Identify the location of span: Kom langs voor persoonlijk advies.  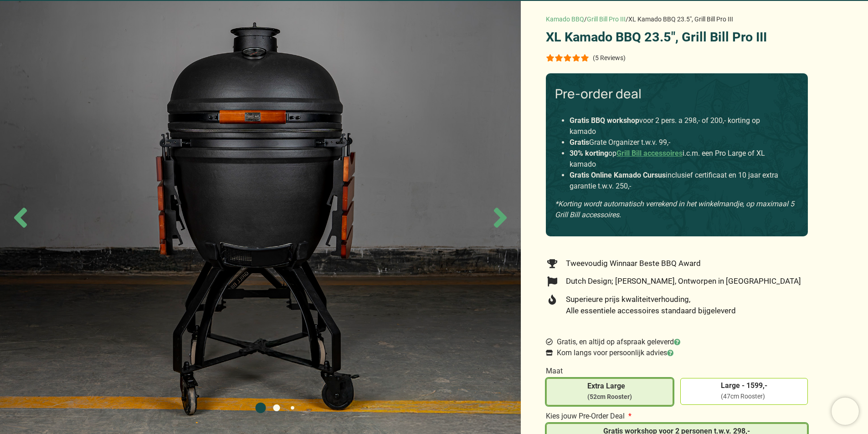
(613, 353).